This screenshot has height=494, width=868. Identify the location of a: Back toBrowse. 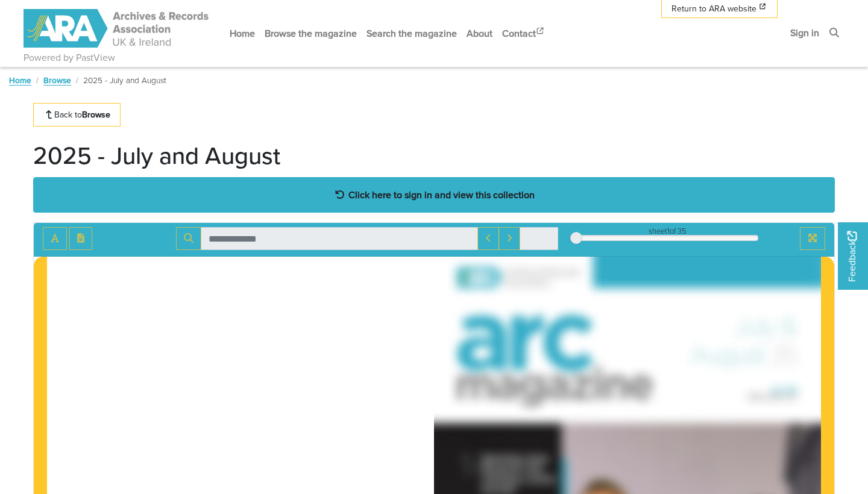
(77, 114).